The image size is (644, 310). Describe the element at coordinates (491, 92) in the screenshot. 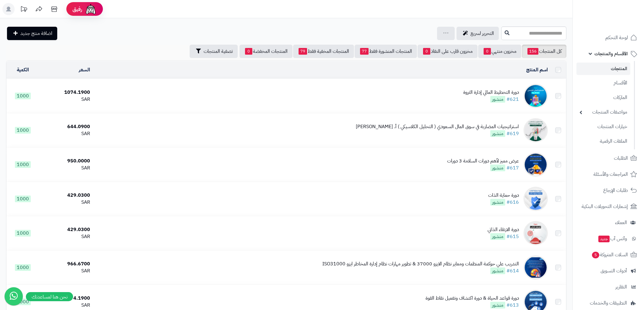

I see `div: دورة التخطيط المالي إدارة الثروة` at that location.